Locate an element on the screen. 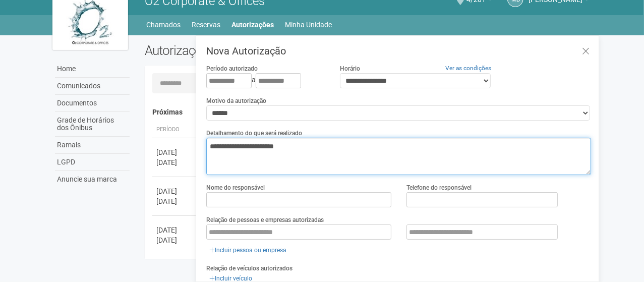  a: Home is located at coordinates (92, 69).